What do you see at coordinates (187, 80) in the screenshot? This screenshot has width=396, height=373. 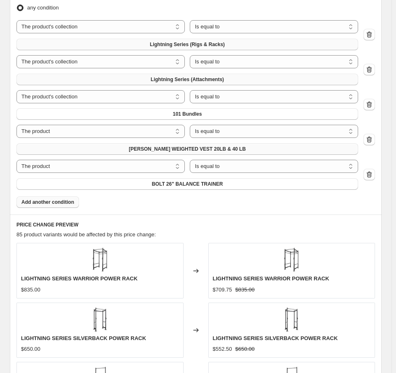 I see `span: Lightning Series (Attachments)` at bounding box center [187, 80].